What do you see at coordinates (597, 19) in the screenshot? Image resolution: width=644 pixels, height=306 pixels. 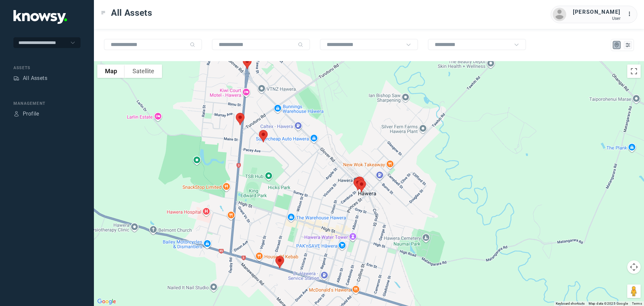 I see `div: User` at bounding box center [597, 19].